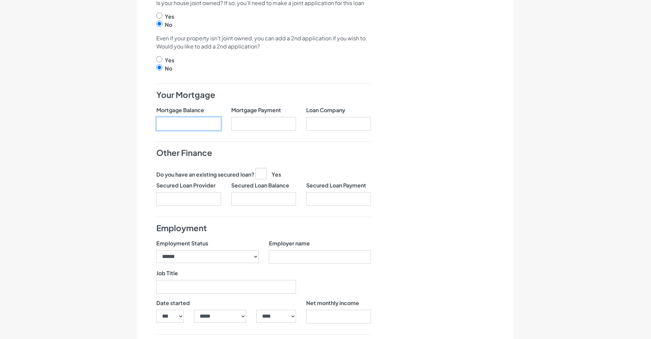 This screenshot has width=651, height=339. Describe the element at coordinates (186, 185) in the screenshot. I see `label: Secured Loan Provider` at that location.